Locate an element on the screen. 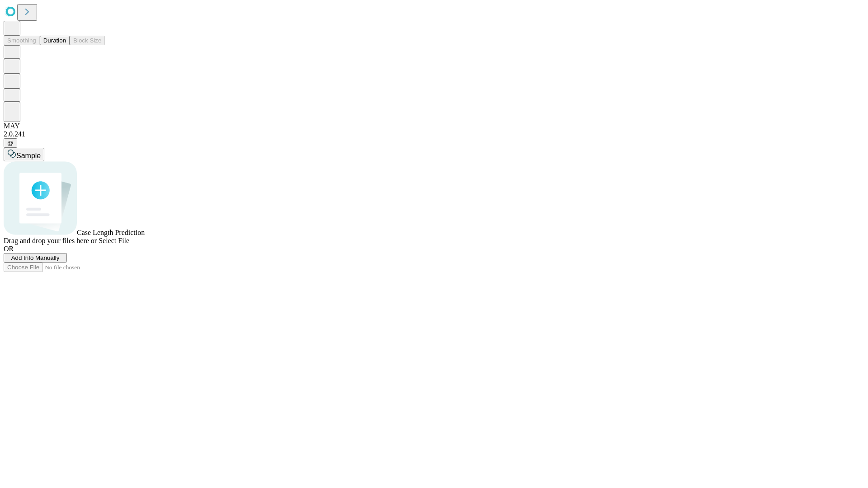 The height and width of the screenshot is (488, 868). span: Drag and drop your files here or is located at coordinates (50, 240).